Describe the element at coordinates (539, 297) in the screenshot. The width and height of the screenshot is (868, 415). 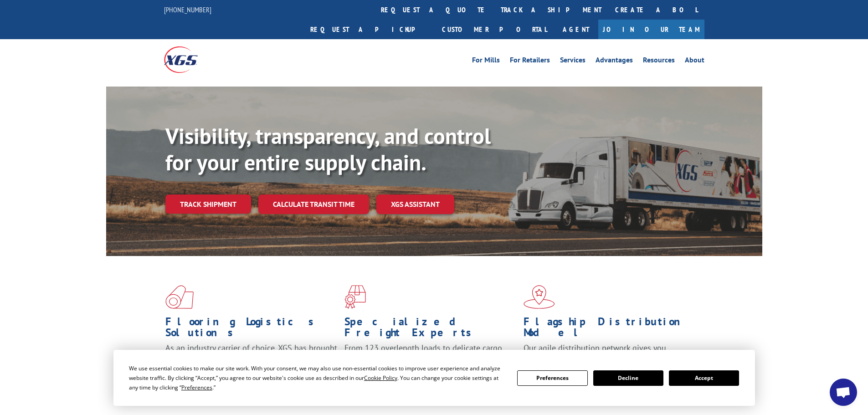
I see `img: xgs-icon-flagship-distribution-model-red` at that location.